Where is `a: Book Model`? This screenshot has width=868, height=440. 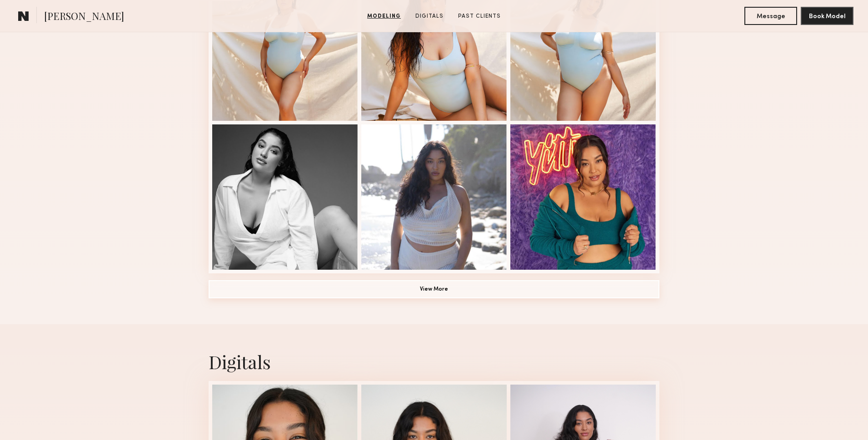 a: Book Model is located at coordinates (827, 15).